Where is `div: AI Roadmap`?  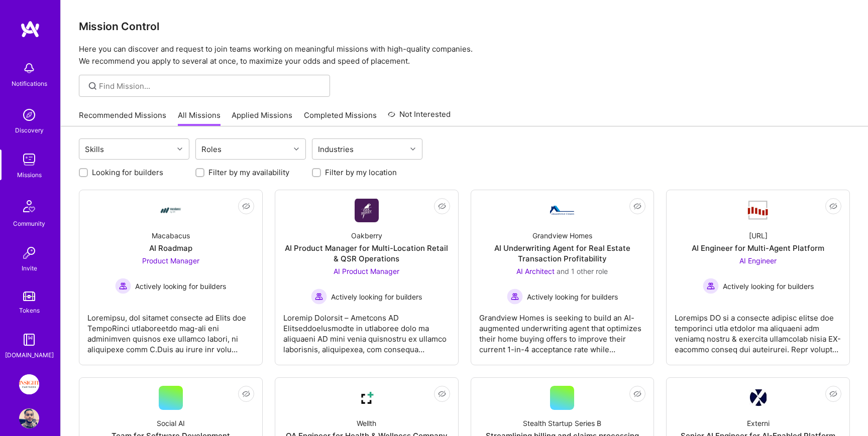
div: AI Roadmap is located at coordinates (171, 248).